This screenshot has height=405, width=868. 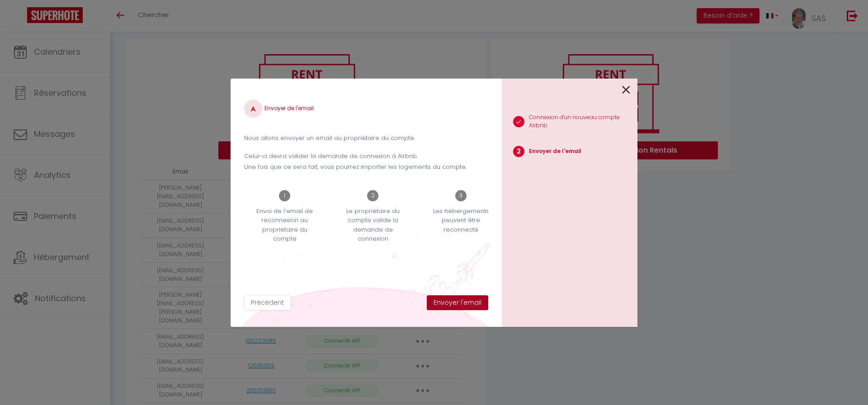 What do you see at coordinates (373, 226) in the screenshot?
I see `p: Le propriétaire du compte valide la demande de connexion` at bounding box center [373, 226].